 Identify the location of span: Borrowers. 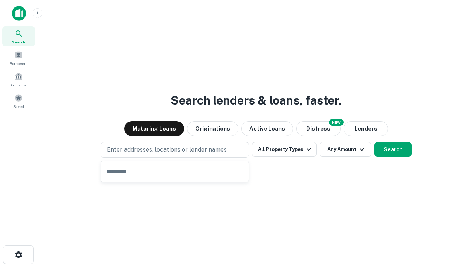
(19, 63).